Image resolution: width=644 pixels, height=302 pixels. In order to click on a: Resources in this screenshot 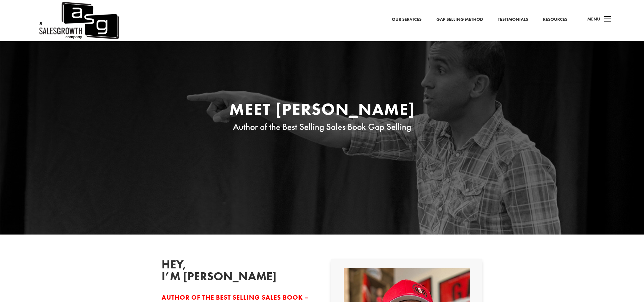, I will do `click(555, 20)`.